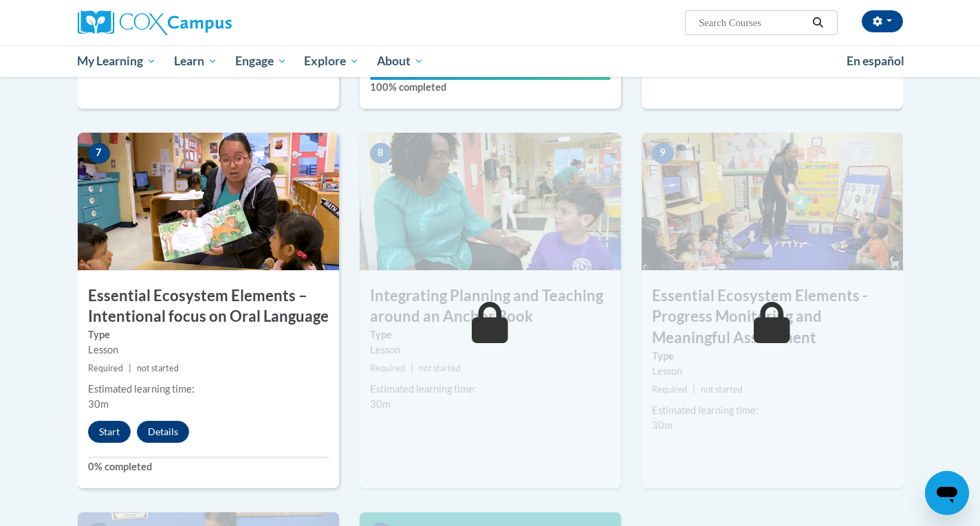 The width and height of the screenshot is (980, 526). What do you see at coordinates (196, 61) in the screenshot?
I see `a: Learn` at bounding box center [196, 61].